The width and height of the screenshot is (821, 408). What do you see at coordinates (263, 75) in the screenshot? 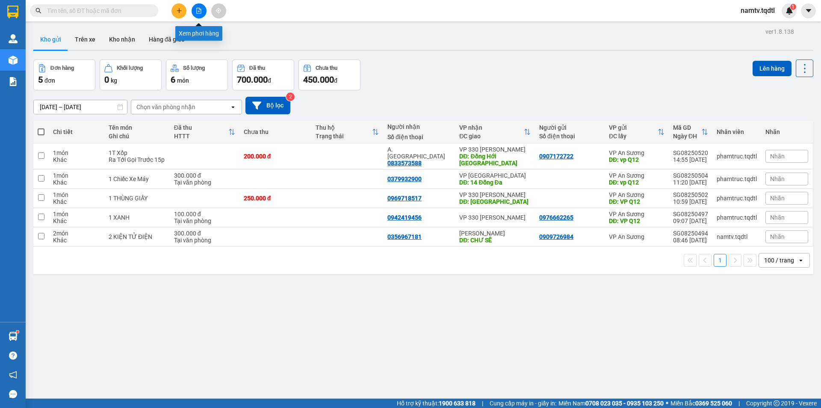
I see `button: Đã thu700.000đ` at bounding box center [263, 75].